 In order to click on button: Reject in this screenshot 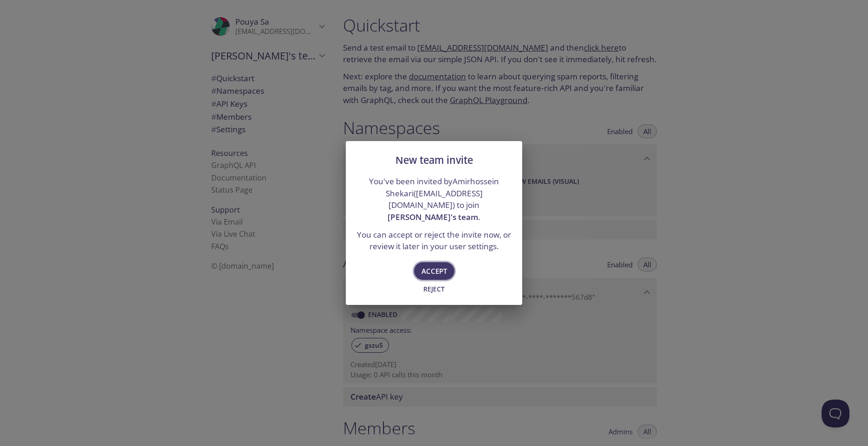, I will do `click(434, 289)`.